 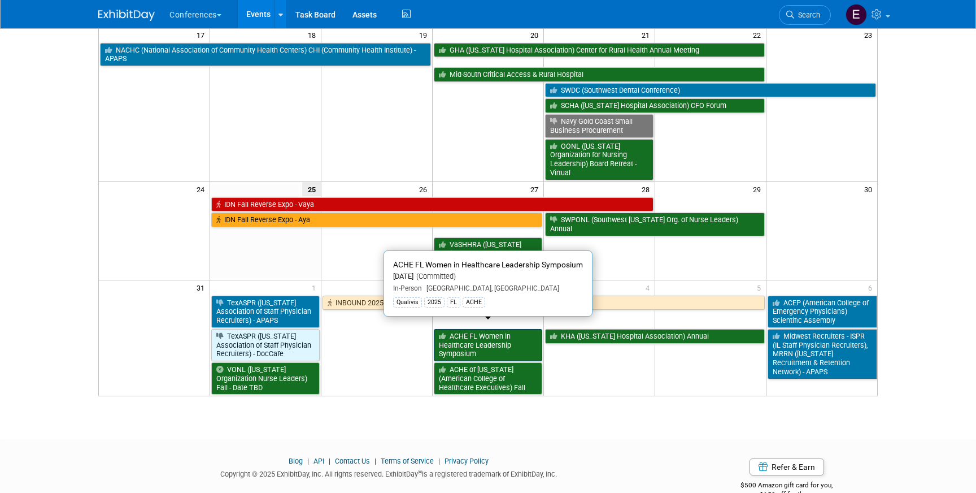 What do you see at coordinates (759, 189) in the screenshot?
I see `span: 29` at bounding box center [759, 189].